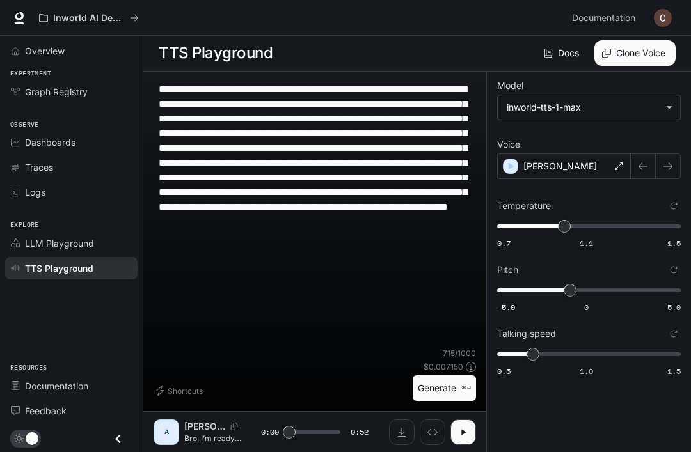  Describe the element at coordinates (510, 86) in the screenshot. I see `p: Model` at that location.